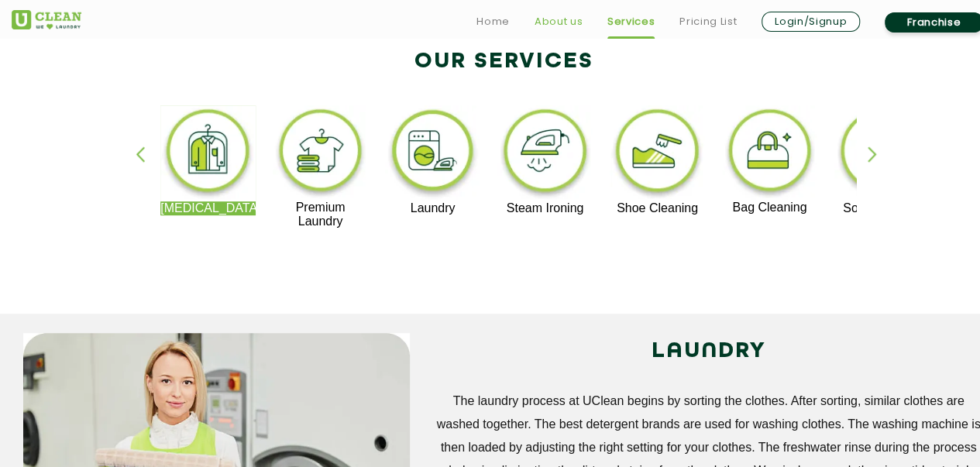 Image resolution: width=980 pixels, height=467 pixels. What do you see at coordinates (545, 153) in the screenshot?
I see `img: steam_ironing_11zon.webp` at bounding box center [545, 153].